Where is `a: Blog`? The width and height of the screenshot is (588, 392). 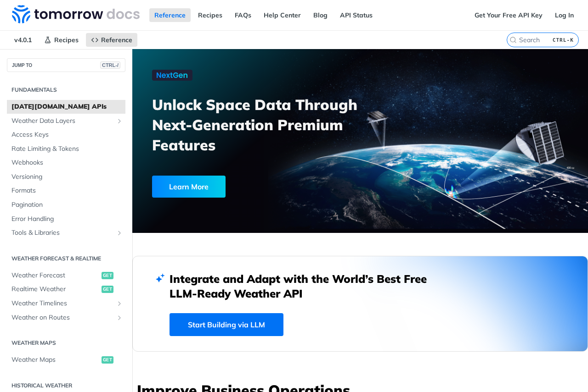 a: Blog is located at coordinates (320, 15).